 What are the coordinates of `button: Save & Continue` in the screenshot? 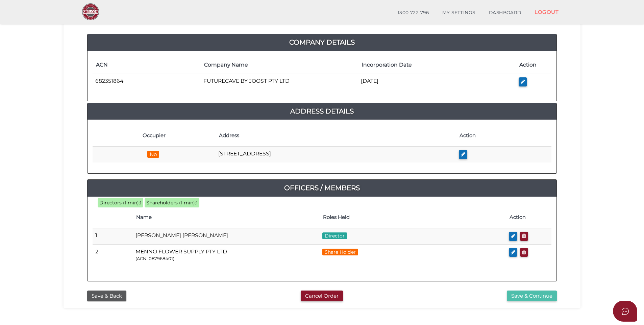 It's located at (532, 296).